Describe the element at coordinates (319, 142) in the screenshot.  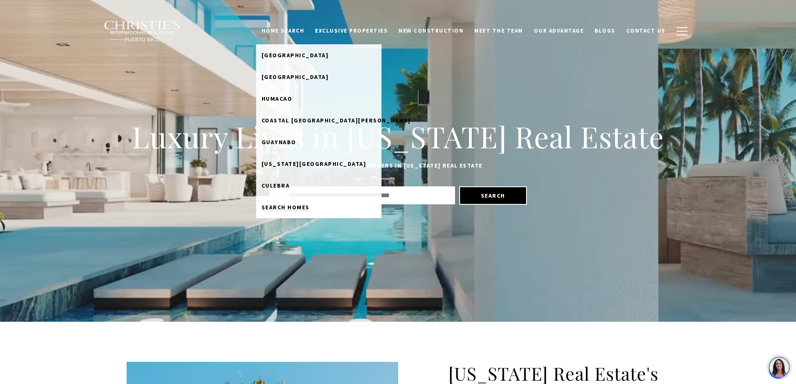
I see `a: Guaynabo` at that location.